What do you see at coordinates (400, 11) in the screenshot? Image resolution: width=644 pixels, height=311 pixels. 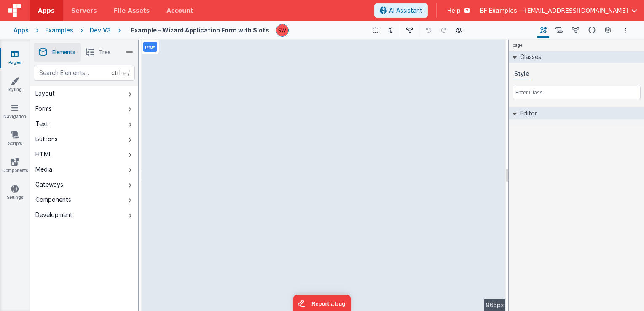 I see `button: AI Assistant` at bounding box center [400, 11].